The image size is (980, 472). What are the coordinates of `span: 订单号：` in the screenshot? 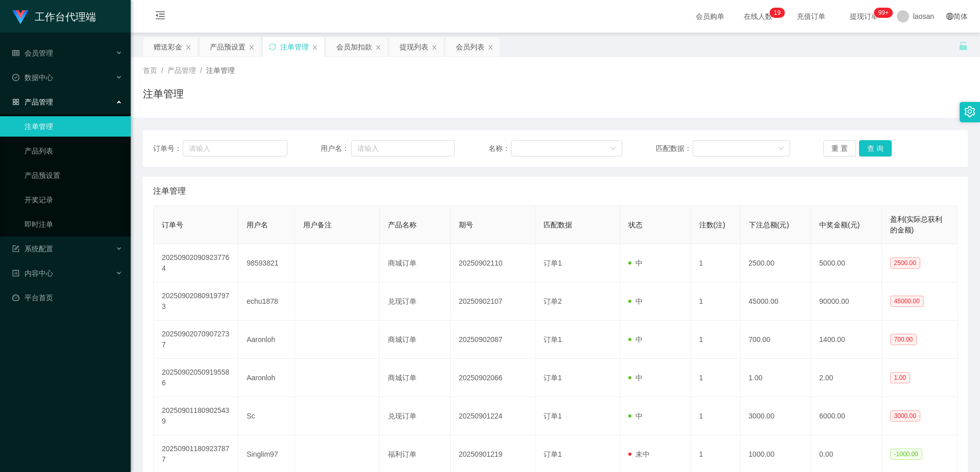 It's located at (168, 149).